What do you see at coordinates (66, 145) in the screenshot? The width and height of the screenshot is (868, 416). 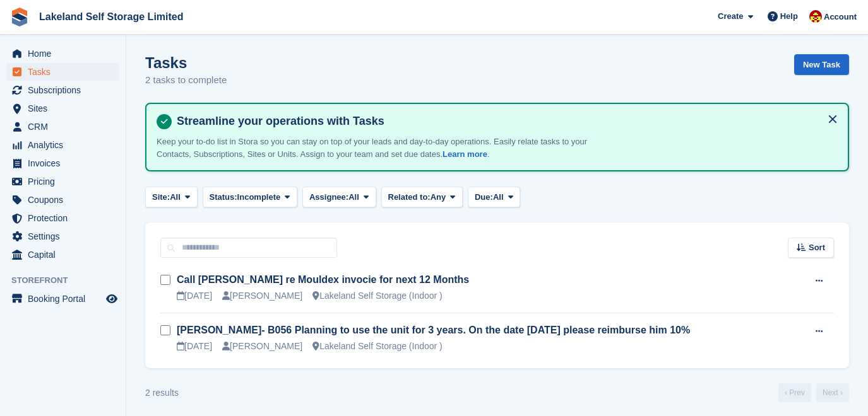 I see `span: Analytics` at bounding box center [66, 145].